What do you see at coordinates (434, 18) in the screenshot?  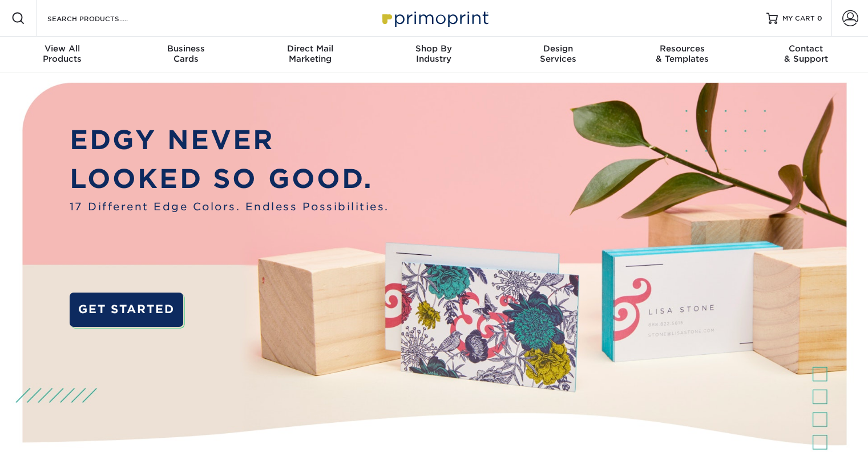 I see `img: Primoprint` at bounding box center [434, 18].